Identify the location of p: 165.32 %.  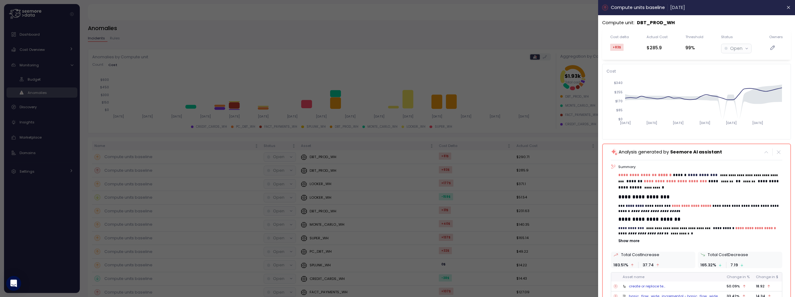
(708, 265).